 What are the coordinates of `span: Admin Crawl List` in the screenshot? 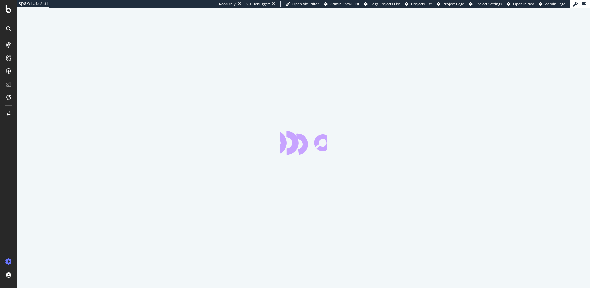 It's located at (345, 4).